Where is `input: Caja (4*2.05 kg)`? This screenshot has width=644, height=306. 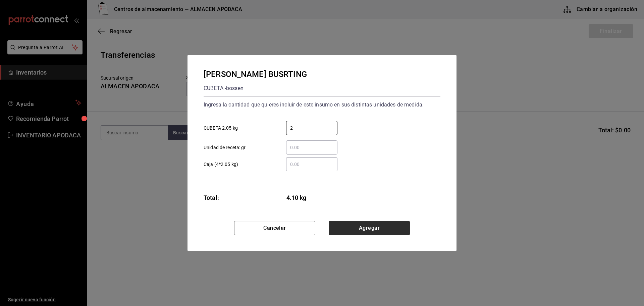
input: Caja (4*2.05 kg) is located at coordinates (312, 164).